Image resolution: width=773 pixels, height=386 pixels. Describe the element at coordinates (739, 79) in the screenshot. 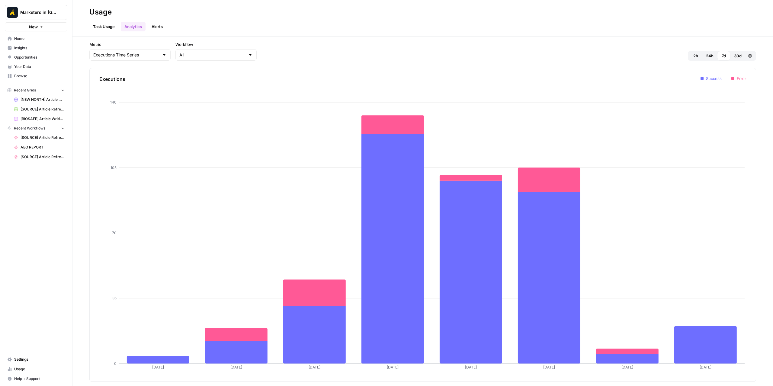

I see `li: Error` at that location.